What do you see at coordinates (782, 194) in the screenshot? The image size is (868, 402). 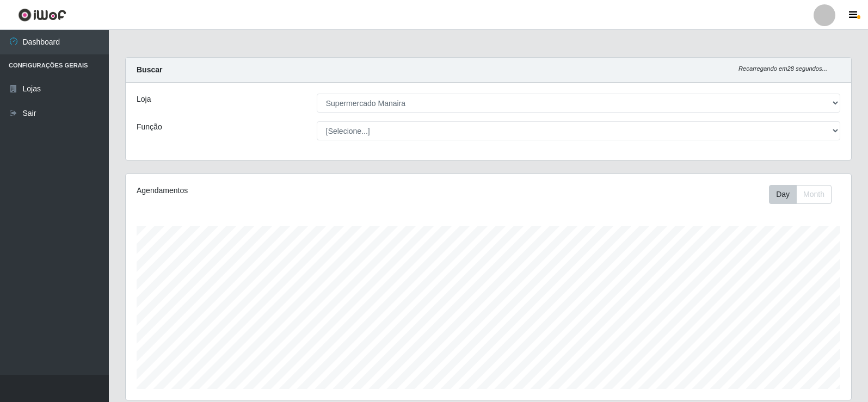 I see `button: Day` at bounding box center [782, 194].